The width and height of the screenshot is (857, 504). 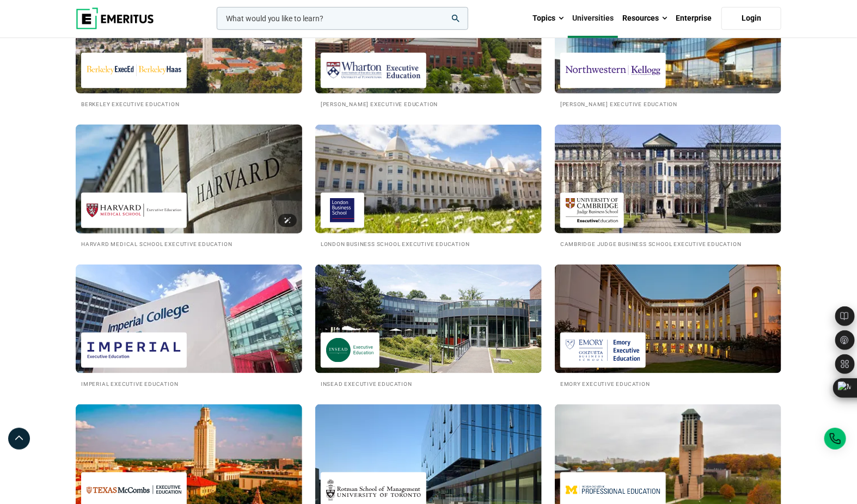 What do you see at coordinates (374, 490) in the screenshot?
I see `img: Rotman School of Management` at bounding box center [374, 490].